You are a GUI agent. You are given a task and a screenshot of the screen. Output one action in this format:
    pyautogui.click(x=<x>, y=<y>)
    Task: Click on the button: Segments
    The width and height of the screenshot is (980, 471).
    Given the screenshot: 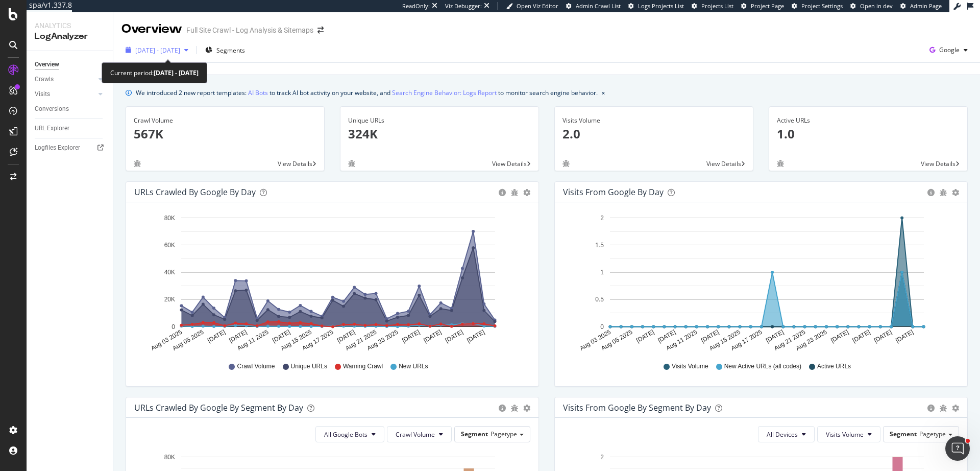 What is the action you would take?
    pyautogui.click(x=225, y=50)
    